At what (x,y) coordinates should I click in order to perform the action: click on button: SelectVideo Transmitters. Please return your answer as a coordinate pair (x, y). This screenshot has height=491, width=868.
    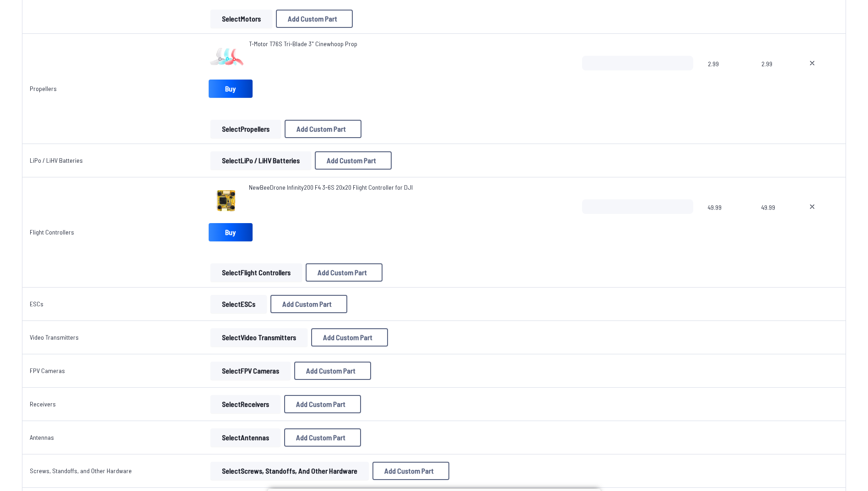
    Looking at the image, I should click on (259, 337).